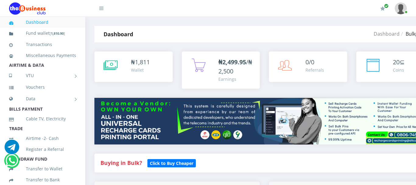  What do you see at coordinates (43, 87) in the screenshot?
I see `a: Vouchers` at bounding box center [43, 87].